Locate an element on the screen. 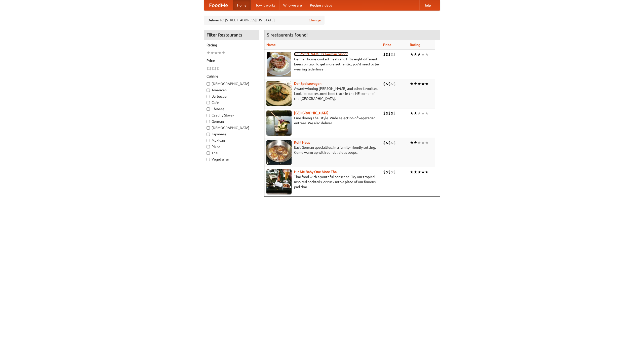 The width and height of the screenshot is (644, 356). a: Price is located at coordinates (387, 45).